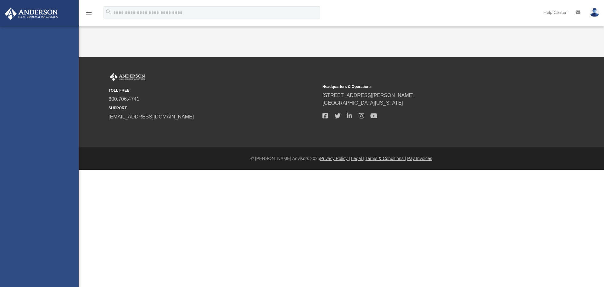  Describe the element at coordinates (427, 87) in the screenshot. I see `small: Headquarters & Operations` at that location.